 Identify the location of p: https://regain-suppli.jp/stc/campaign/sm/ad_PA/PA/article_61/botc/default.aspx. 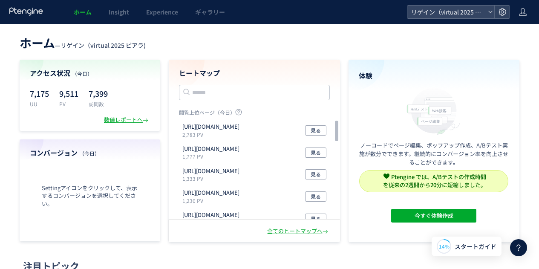
(211, 149).